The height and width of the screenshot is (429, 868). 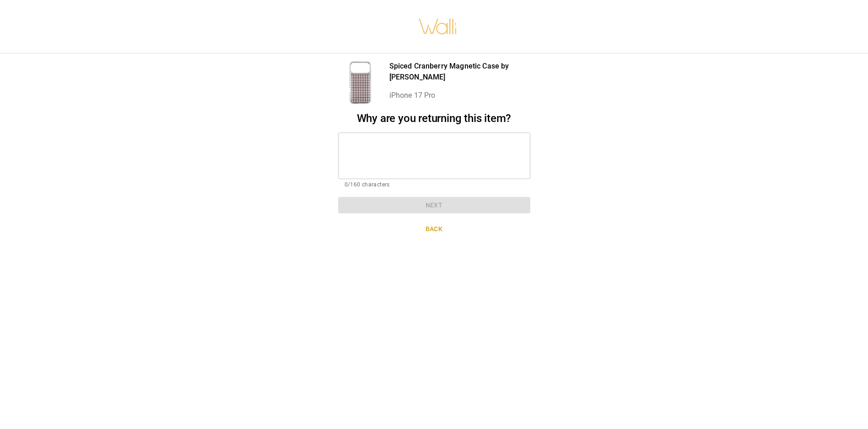 What do you see at coordinates (434, 185) in the screenshot?
I see `p: 0/160 characters` at bounding box center [434, 185].